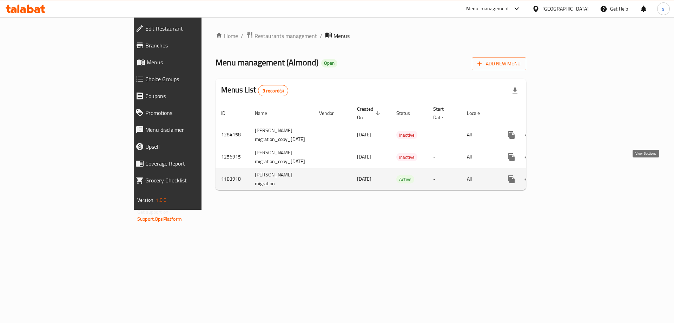 This screenshot has width=674, height=323. I want to click on span: Promotions, so click(193, 113).